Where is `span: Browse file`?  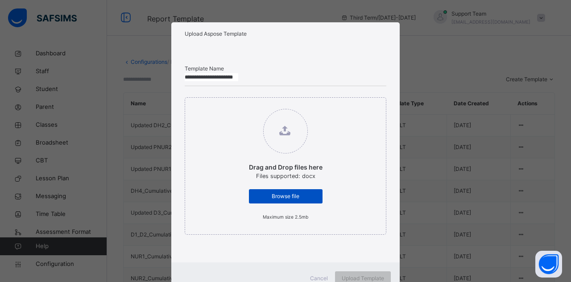
span: Browse file is located at coordinates (285, 196).